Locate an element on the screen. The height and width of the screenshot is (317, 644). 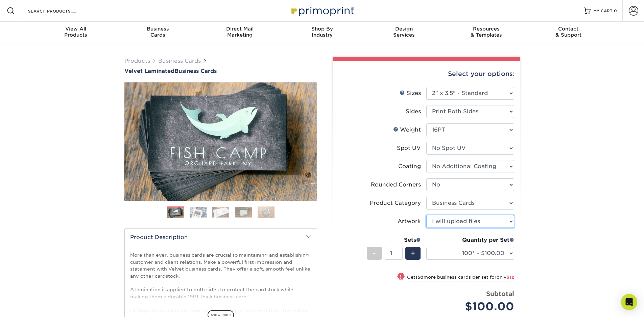
div: Artwork is located at coordinates (410, 221).